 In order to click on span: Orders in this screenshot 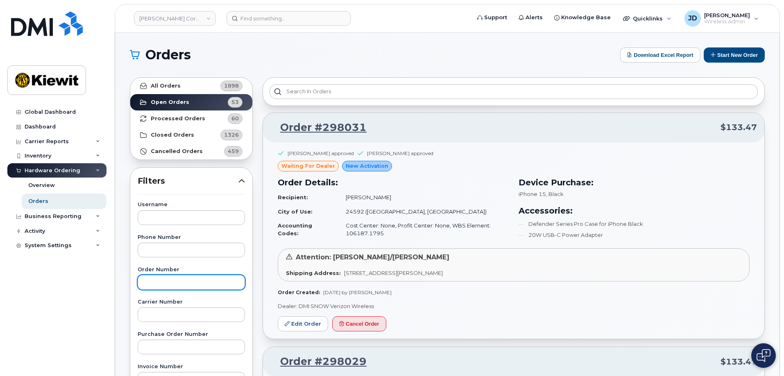, I will do `click(168, 55)`.